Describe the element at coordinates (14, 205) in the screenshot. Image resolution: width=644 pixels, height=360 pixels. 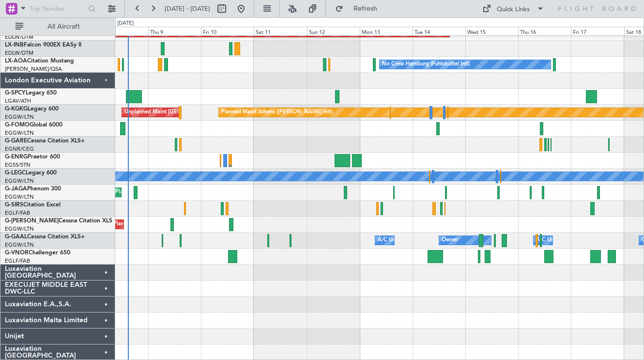
I see `span: G-SIRS` at that location.